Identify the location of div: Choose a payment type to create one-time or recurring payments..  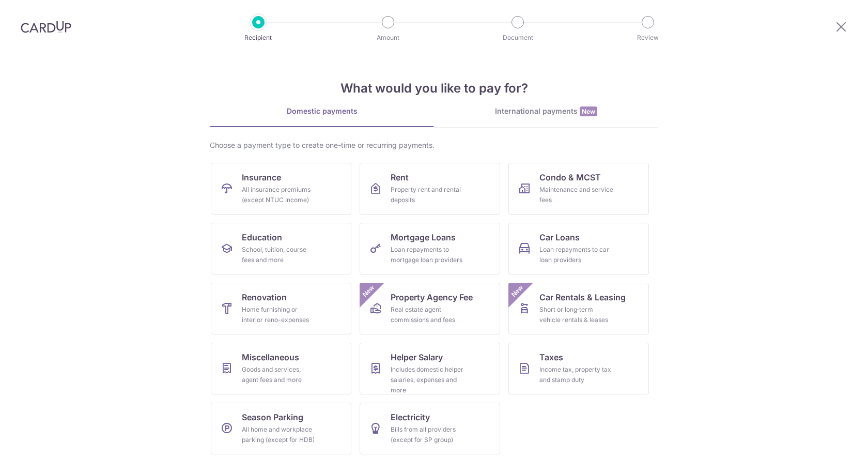
(434, 145).